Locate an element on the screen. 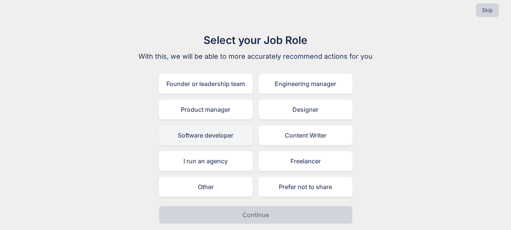 The width and height of the screenshot is (511, 230). div: Content Writer is located at coordinates (306, 135).